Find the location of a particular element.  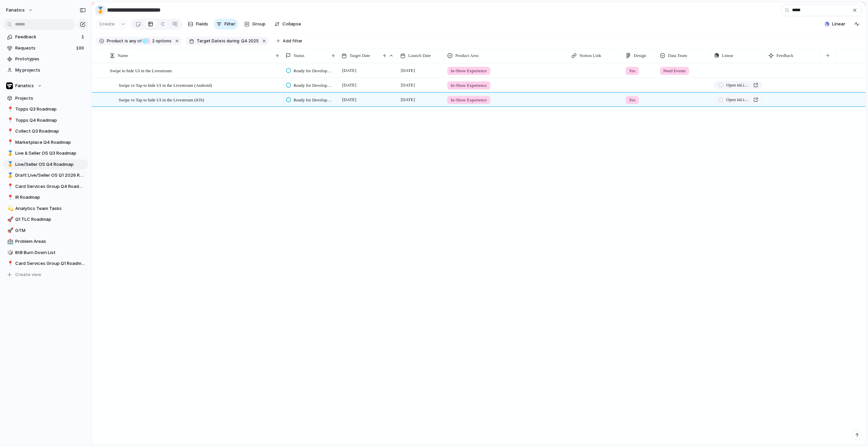

div: 🚀Q1 TLC Roadmap is located at coordinates (46, 219).